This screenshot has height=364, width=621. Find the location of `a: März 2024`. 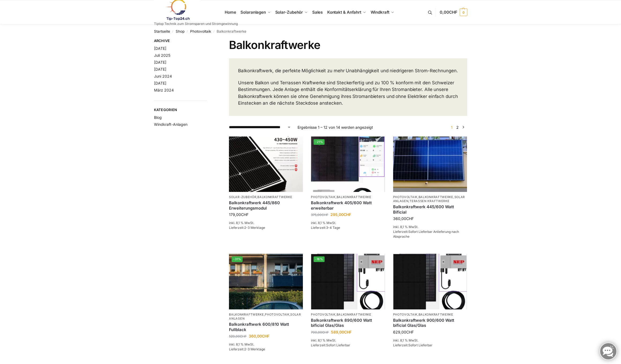

a: März 2024 is located at coordinates (164, 90).